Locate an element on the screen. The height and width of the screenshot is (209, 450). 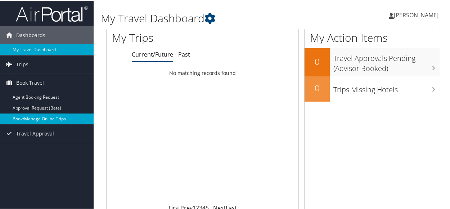
h3: Trips Missing Hotels is located at coordinates (386, 87).